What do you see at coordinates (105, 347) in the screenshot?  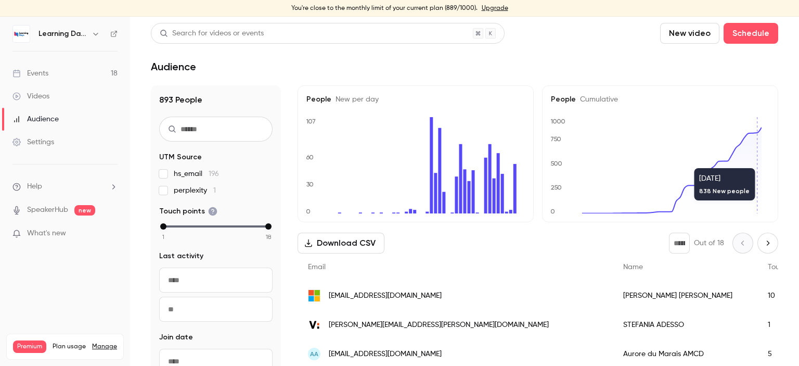 I see `a: Manage` at bounding box center [105, 347].